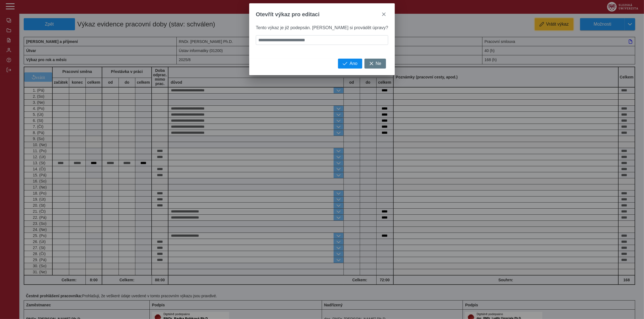 The height and width of the screenshot is (319, 644). Describe the element at coordinates (379, 64) in the screenshot. I see `span: Ne` at that location.